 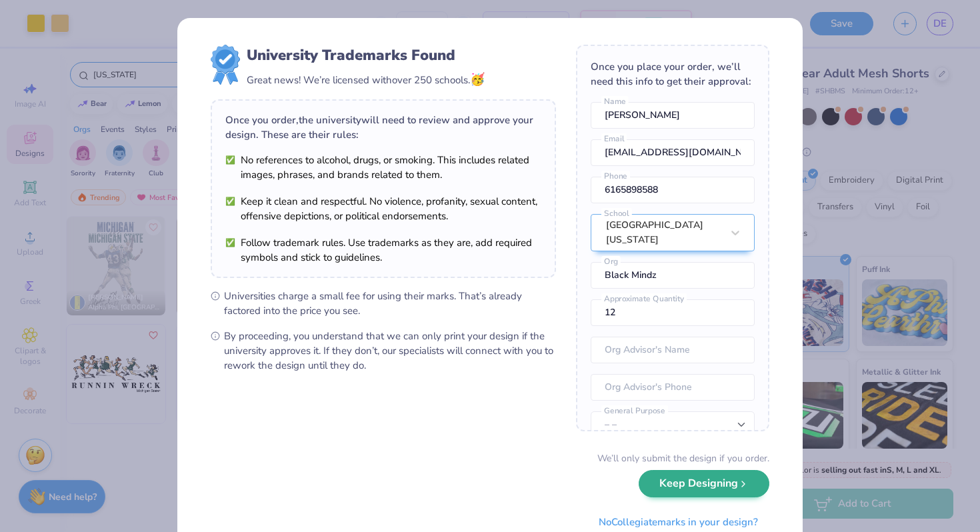 I want to click on div: Great news! We’re licensed with over 250 schools., so click(x=365, y=79).